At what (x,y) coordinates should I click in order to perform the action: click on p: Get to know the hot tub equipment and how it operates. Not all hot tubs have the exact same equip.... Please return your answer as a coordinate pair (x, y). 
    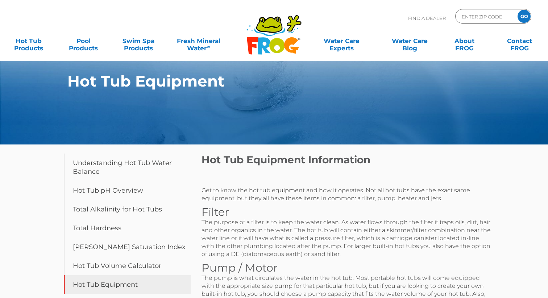
    Looking at the image, I should click on (347, 195).